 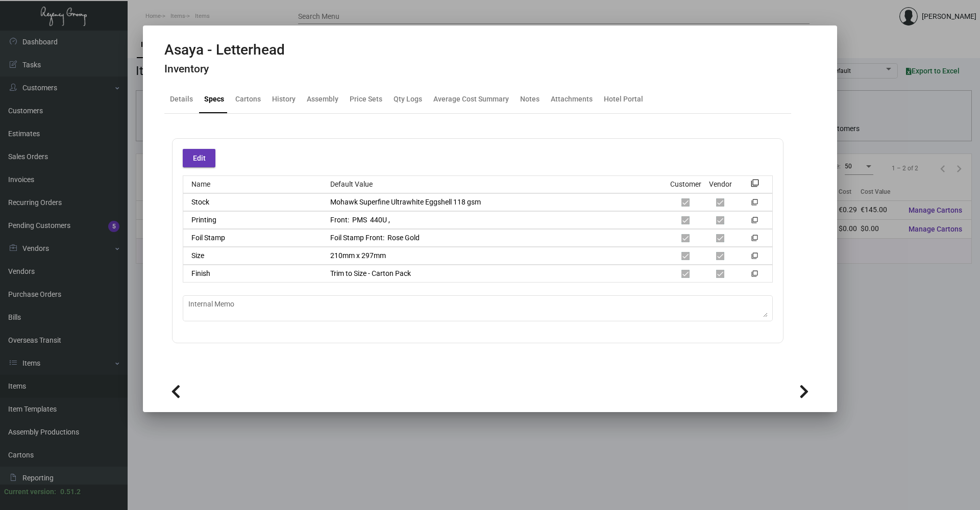 What do you see at coordinates (199, 159) in the screenshot?
I see `button: Edit` at bounding box center [199, 159].